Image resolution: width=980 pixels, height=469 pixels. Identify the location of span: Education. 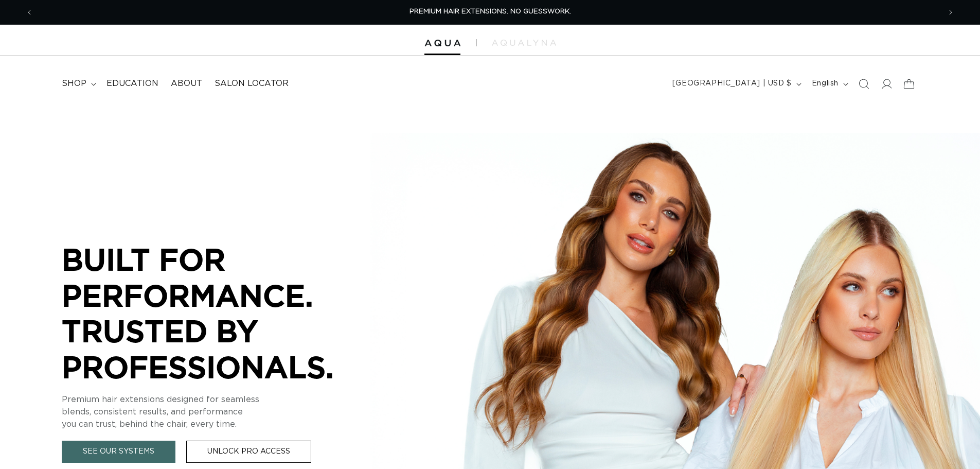
(132, 83).